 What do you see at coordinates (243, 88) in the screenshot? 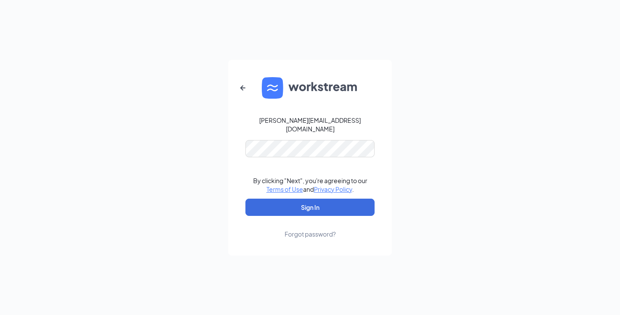
I see `button: ArrowLeftNew` at bounding box center [243, 88].